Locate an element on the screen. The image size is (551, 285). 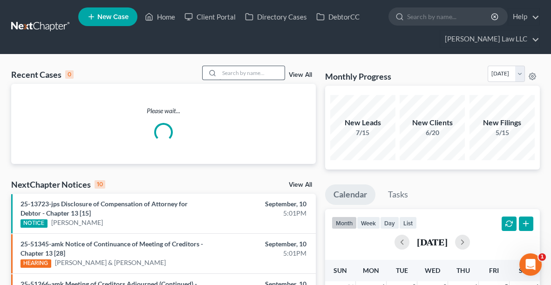
div: 7/15 is located at coordinates (363, 133).